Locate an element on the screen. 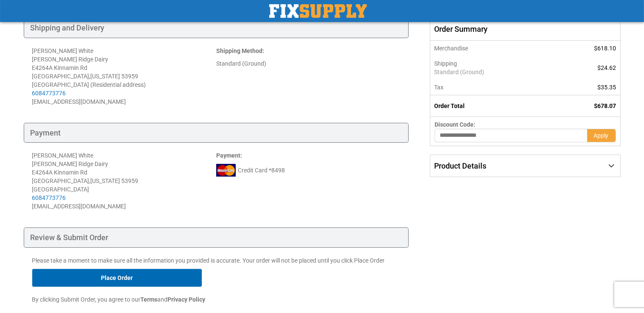  strong: Privacy Policy is located at coordinates (187, 299).